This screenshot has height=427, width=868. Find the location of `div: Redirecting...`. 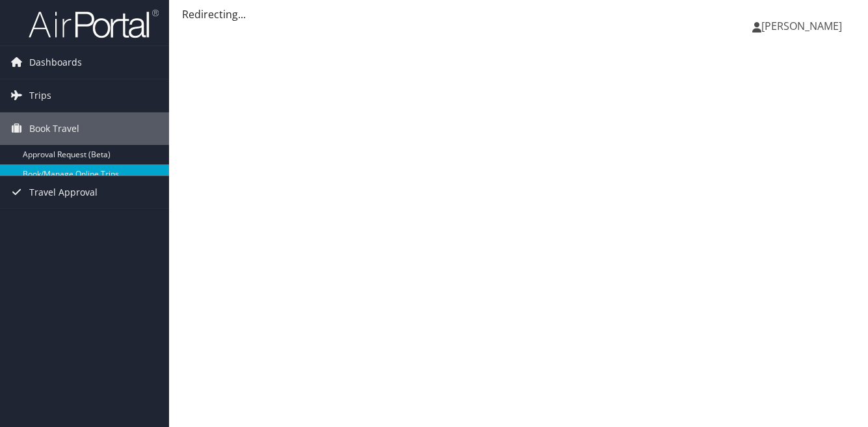

div: Redirecting... is located at coordinates (518, 14).